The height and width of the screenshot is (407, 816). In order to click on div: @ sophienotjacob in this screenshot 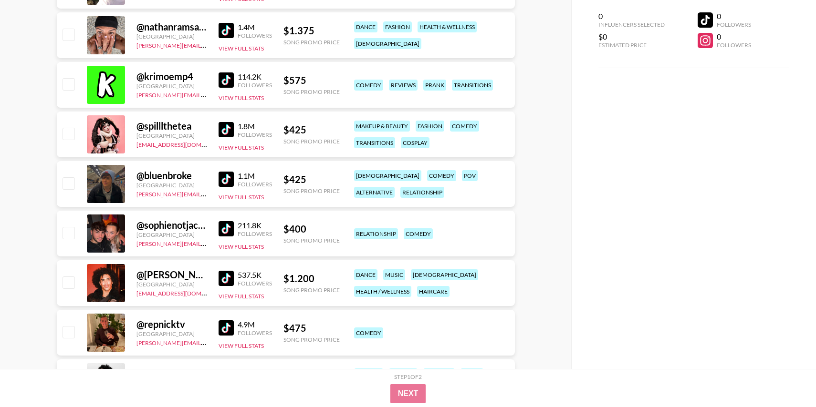, I will do `click(172, 225)`.